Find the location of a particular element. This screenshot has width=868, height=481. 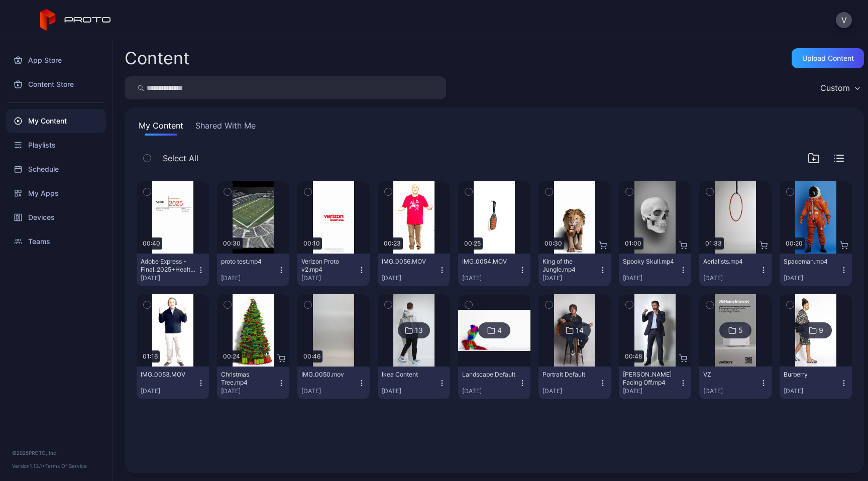

a: Terms Of Service is located at coordinates (66, 466).